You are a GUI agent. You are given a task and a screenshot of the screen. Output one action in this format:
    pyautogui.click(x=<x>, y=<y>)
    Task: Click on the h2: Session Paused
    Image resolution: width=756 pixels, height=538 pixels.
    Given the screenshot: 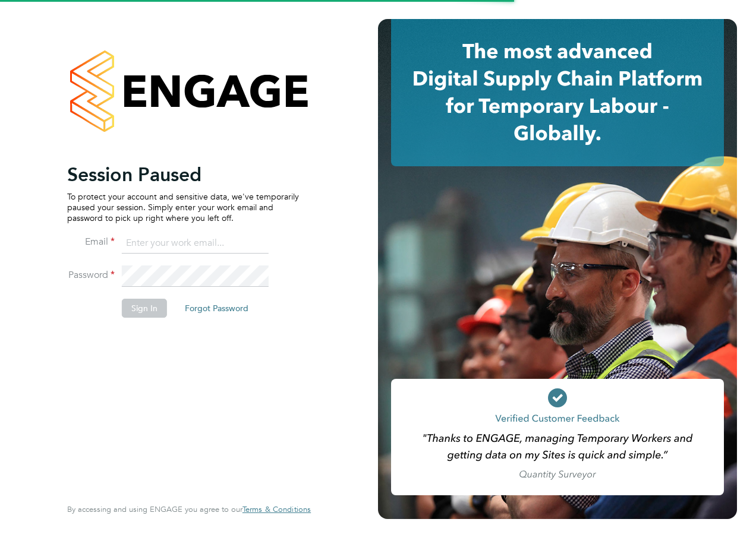 What is the action you would take?
    pyautogui.click(x=183, y=175)
    